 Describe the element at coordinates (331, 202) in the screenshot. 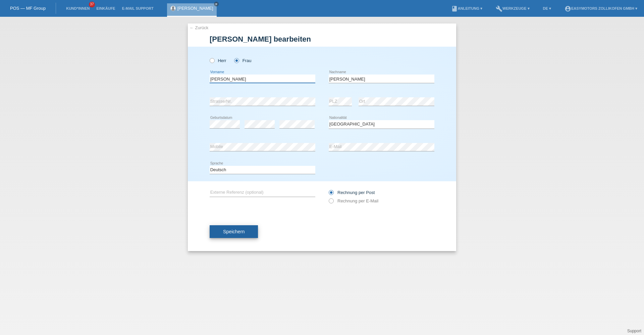

I see `input: Rechnung per E-Mail` at that location.